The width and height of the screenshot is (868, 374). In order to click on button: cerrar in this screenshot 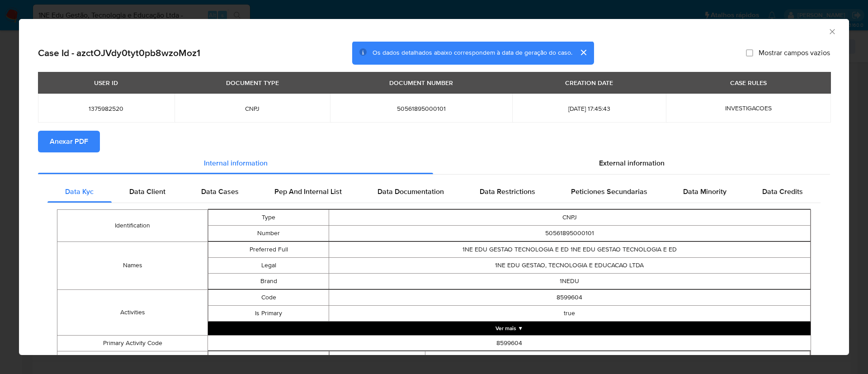, I will do `click(583, 53)`.